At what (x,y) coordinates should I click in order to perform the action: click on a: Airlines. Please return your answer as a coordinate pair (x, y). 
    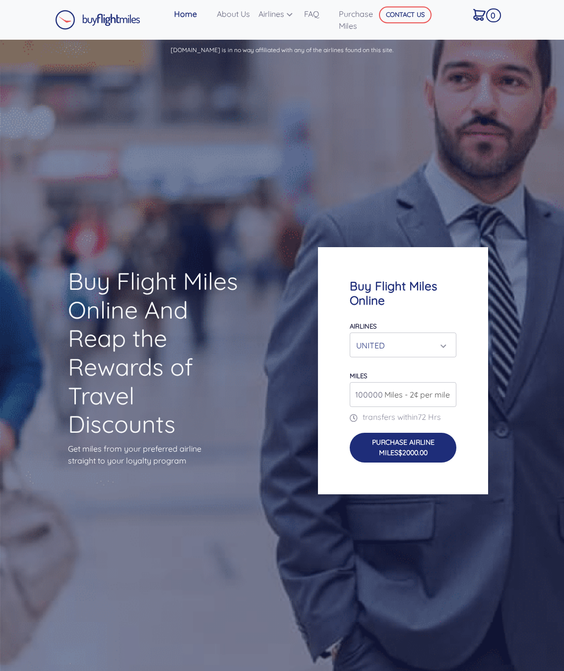
    Looking at the image, I should click on (277, 14).